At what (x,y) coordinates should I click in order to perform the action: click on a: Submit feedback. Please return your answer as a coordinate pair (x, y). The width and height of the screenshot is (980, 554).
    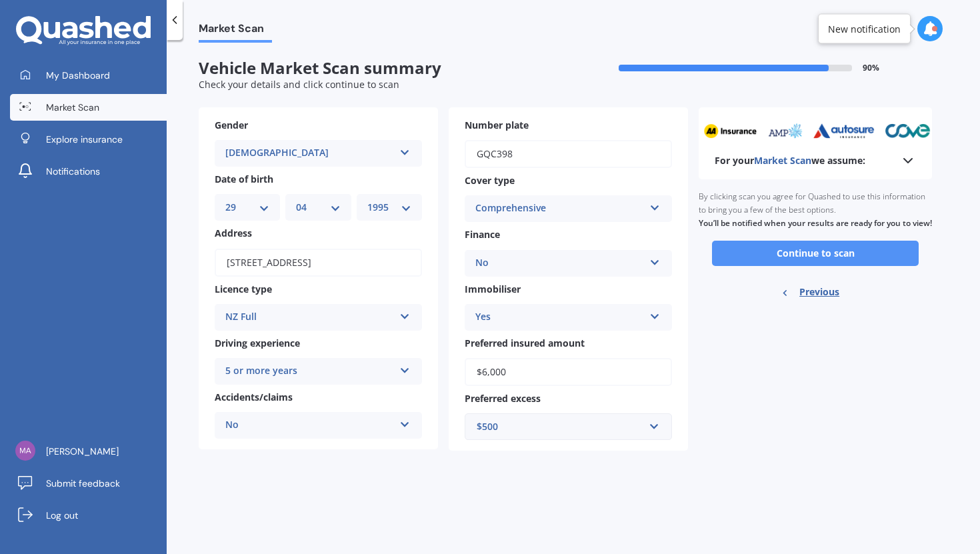
    Looking at the image, I should click on (88, 483).